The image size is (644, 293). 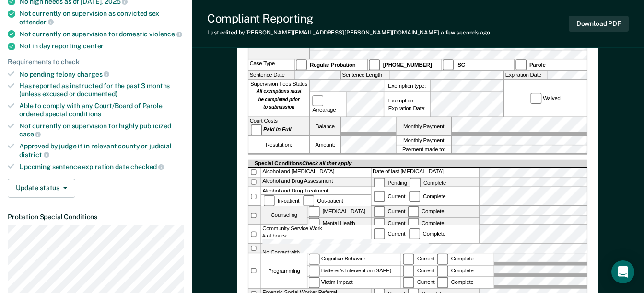 I want to click on strong: Parole, so click(x=537, y=64).